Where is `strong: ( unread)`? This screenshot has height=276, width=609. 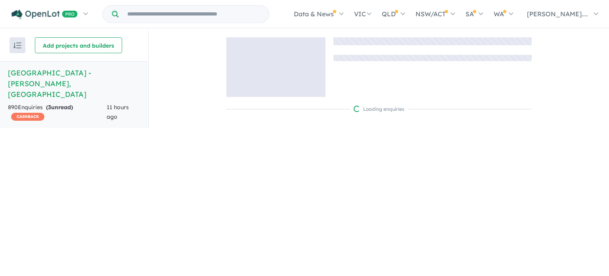
strong: ( unread) is located at coordinates (59, 107).